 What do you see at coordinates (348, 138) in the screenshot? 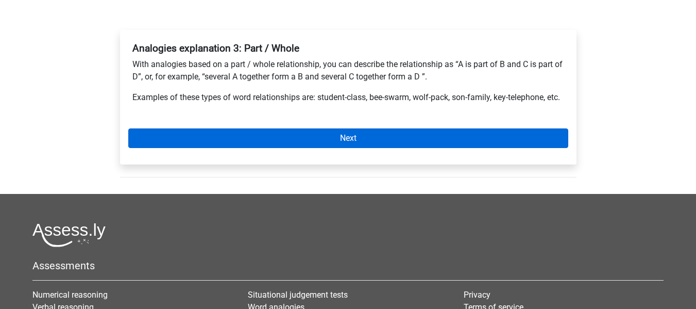
I see `a: Next` at bounding box center [348, 138].